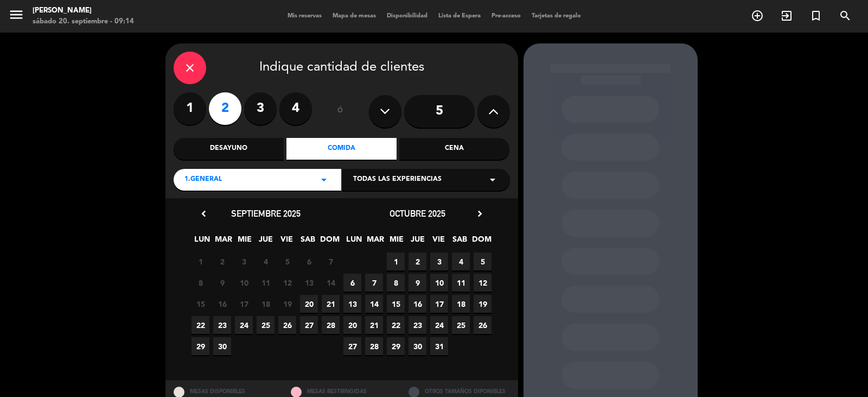 This screenshot has height=397, width=868. I want to click on div: sábado 20. septiembre - 09:14, so click(83, 22).